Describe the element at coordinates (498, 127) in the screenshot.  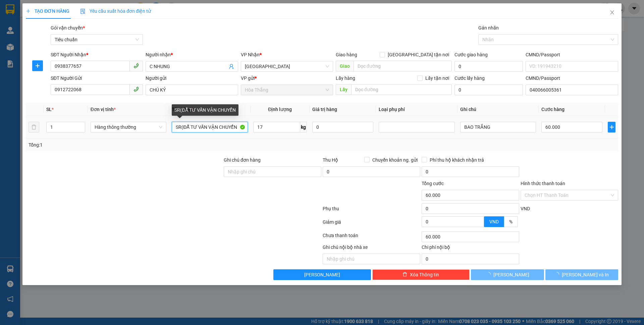
I see `input: Ghi Chú` at that location.